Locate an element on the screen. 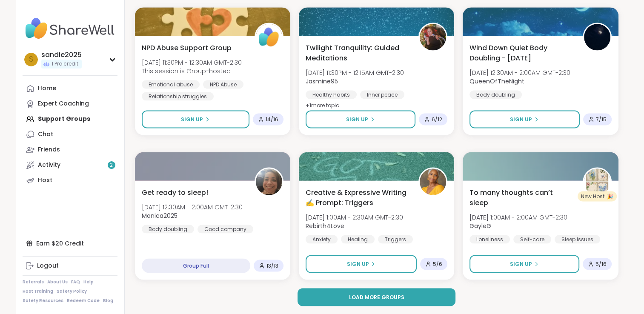 Image resolution: width=644 pixels, height=314 pixels. span: 7 / 15 is located at coordinates (601, 119).